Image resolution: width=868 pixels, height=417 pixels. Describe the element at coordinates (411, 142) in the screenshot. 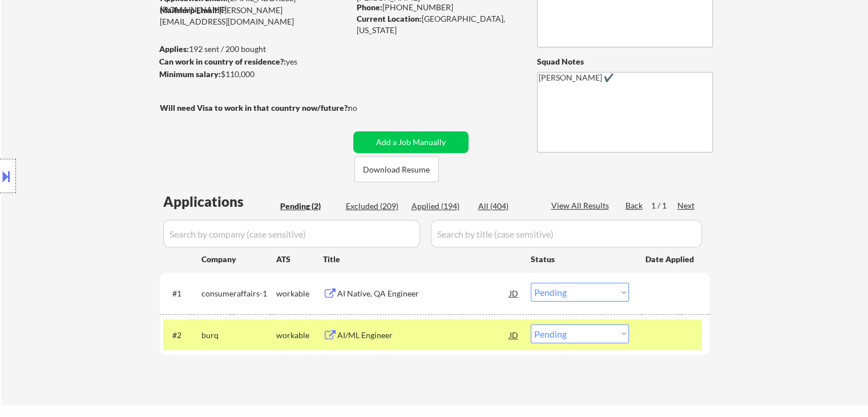

I see `button: Add a Job Manually` at that location.